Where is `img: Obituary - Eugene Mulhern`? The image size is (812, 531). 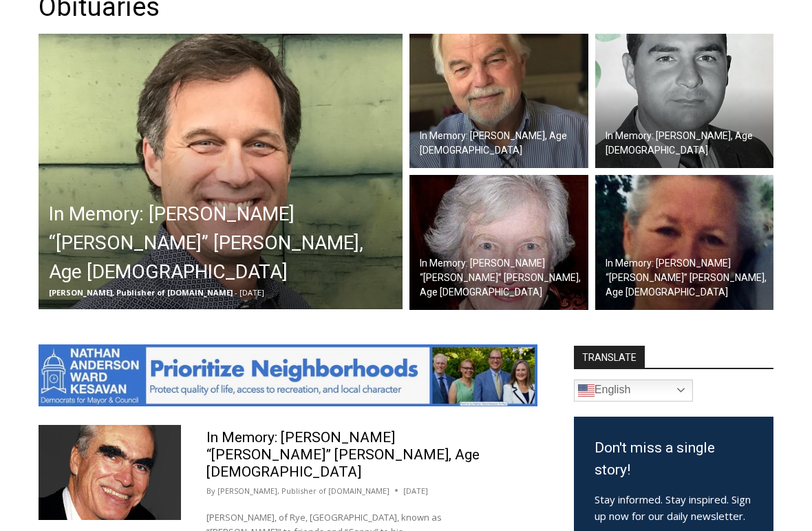
img: Obituary - Eugene Mulhern is located at coordinates (685, 102).